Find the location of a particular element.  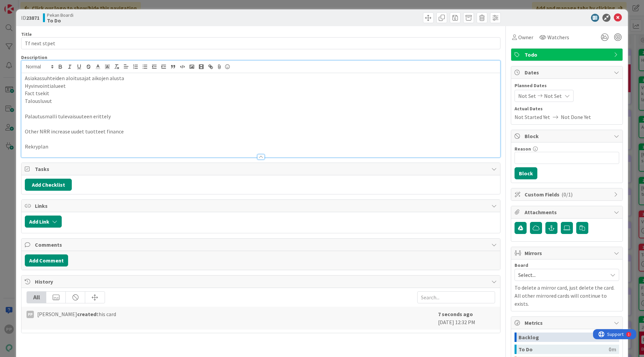

p: Talousluvut is located at coordinates (261, 101).